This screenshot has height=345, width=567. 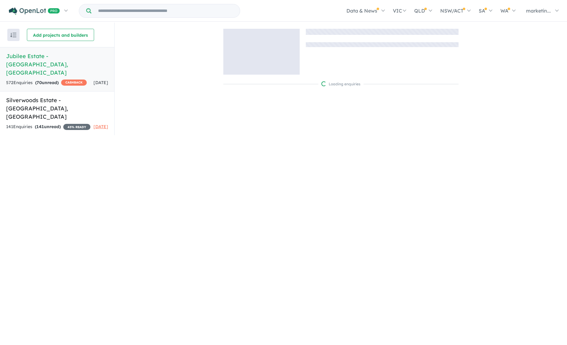 What do you see at coordinates (77, 127) in the screenshot?
I see `span: 45 % READY` at bounding box center [77, 127].